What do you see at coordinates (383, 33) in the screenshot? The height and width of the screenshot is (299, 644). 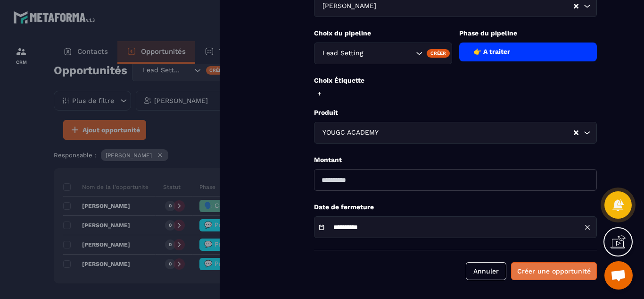 I see `p: Choix du pipeline` at bounding box center [383, 33].